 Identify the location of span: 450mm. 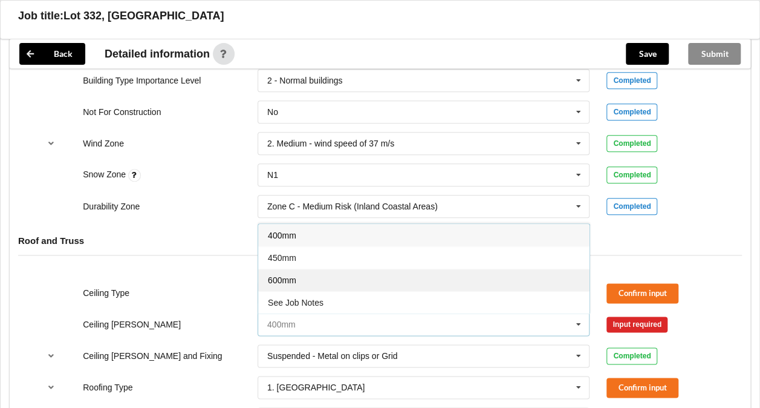
(282, 258).